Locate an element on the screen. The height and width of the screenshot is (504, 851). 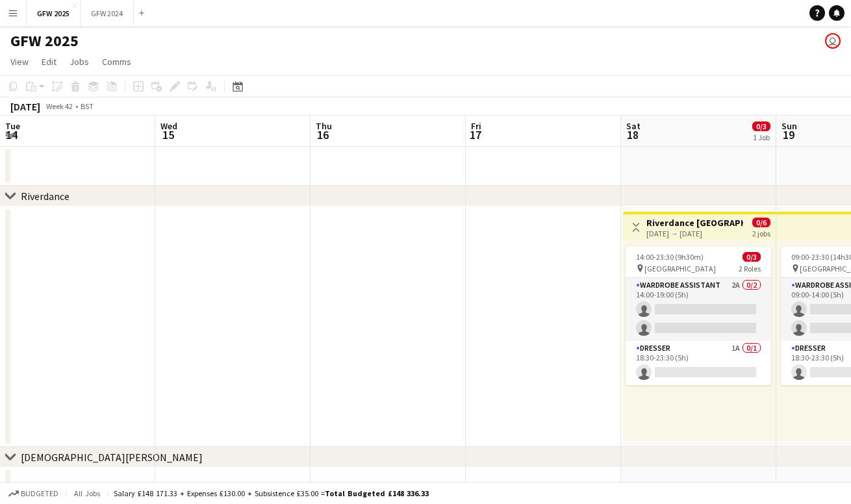
span: 2 Roles is located at coordinates (750, 268).